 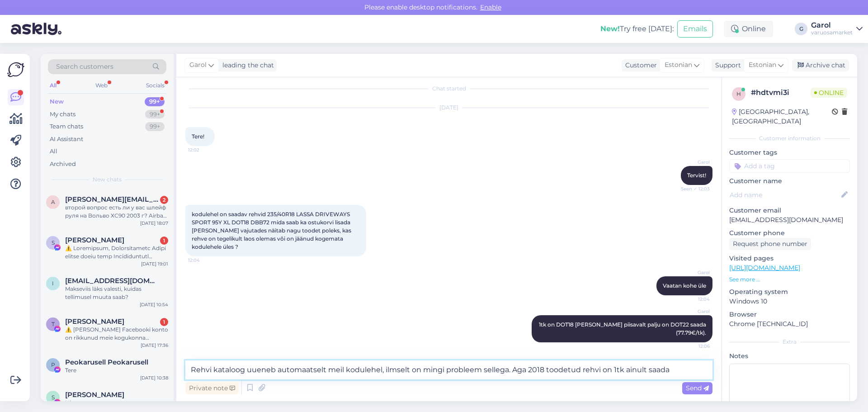 I want to click on span: ayuzefovsky@yahoo.com, so click(x=112, y=199).